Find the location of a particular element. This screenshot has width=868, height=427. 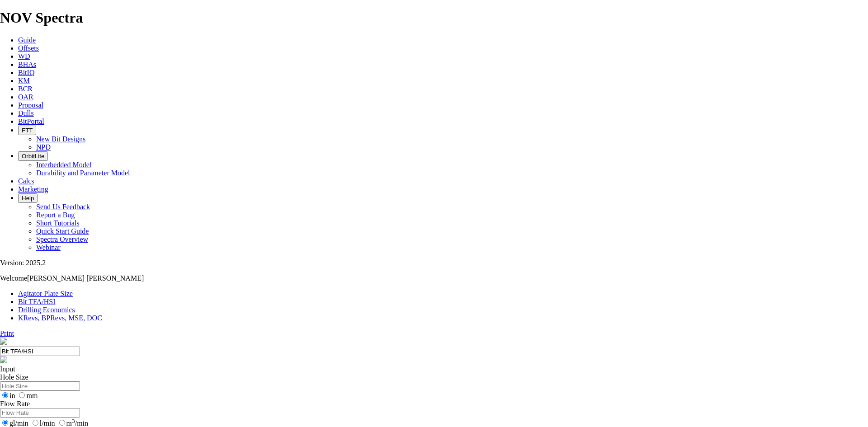

a: Short Tutorials is located at coordinates (58, 223).